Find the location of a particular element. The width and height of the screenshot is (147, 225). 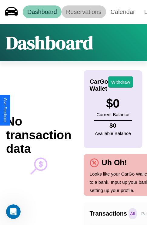

a: Dashboard is located at coordinates (42, 12).